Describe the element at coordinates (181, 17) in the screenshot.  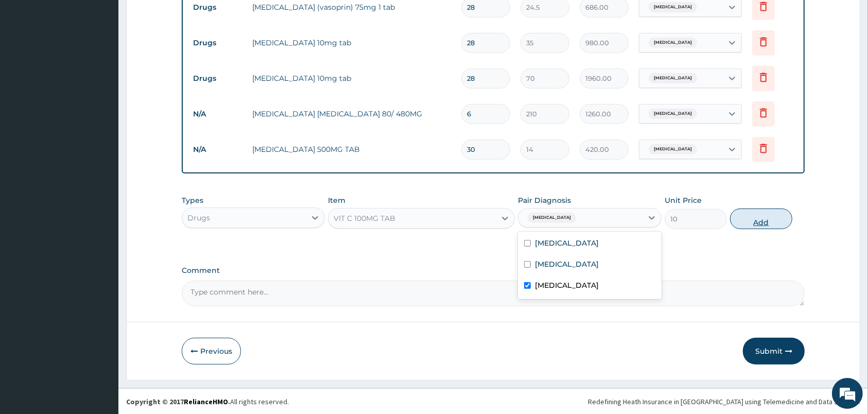
I see `div: Minimize live chat window` at that location.